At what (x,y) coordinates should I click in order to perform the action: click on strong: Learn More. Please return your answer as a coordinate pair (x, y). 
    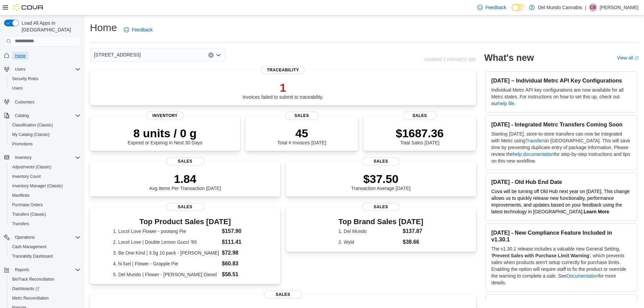
    Looking at the image, I should click on (596, 211).